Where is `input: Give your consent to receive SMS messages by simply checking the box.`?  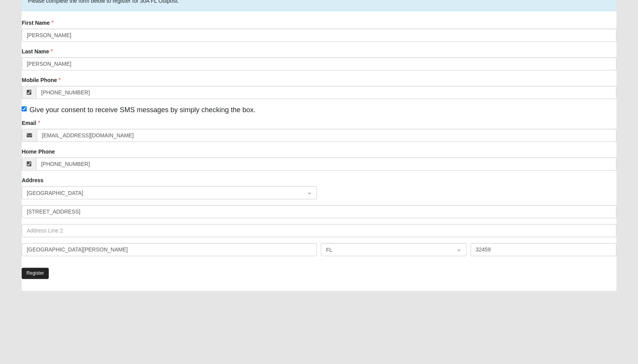 input: Give your consent to receive SMS messages by simply checking the box. is located at coordinates (24, 109).